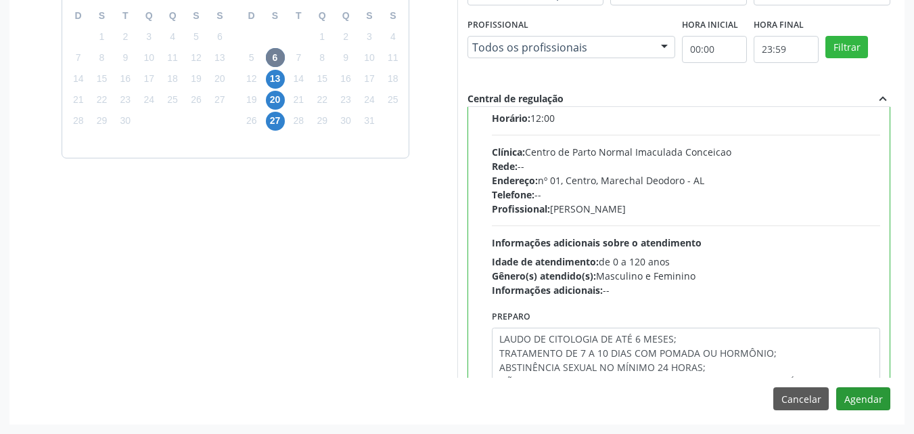  Describe the element at coordinates (322, 100) in the screenshot. I see `span: quarta-feira, 22 de outubro de 2025` at that location.